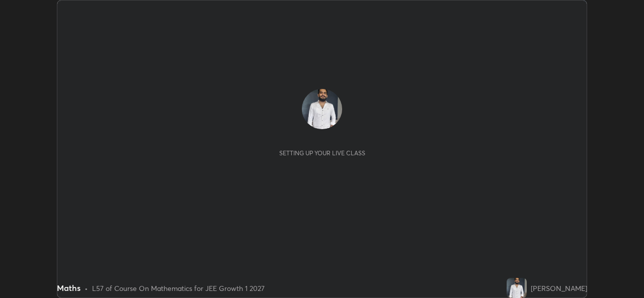  I want to click on div: Maths, so click(68, 287).